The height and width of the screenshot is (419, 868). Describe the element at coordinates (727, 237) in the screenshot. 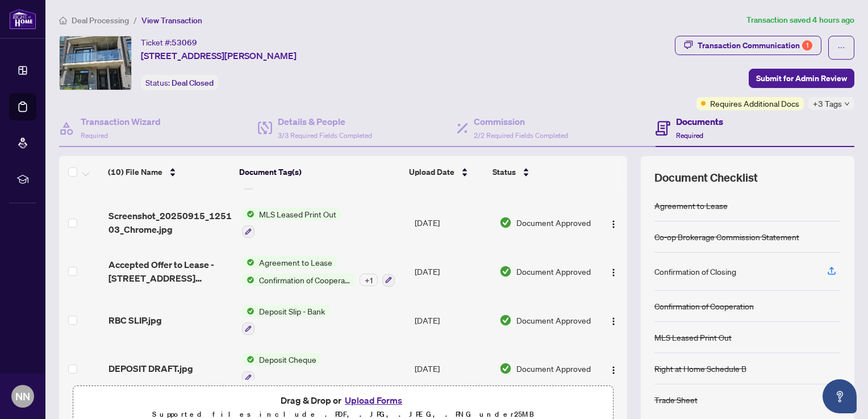

I see `div: Co-op Brokerage Commission Statement` at that location.